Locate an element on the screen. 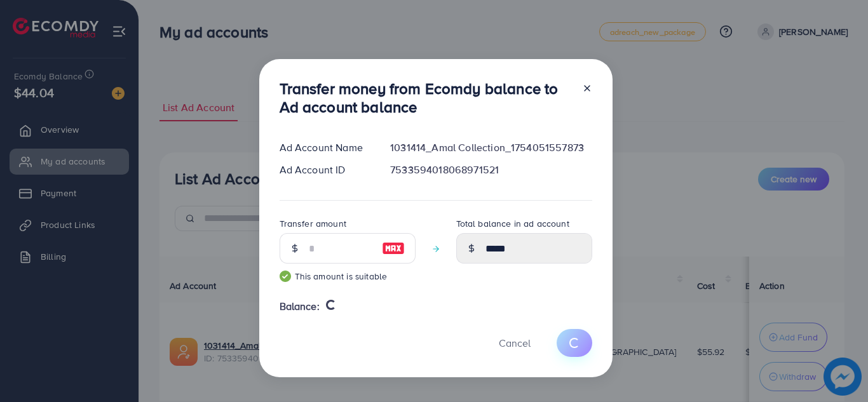 This screenshot has width=868, height=402. label: Transfer amount is located at coordinates (312, 224).